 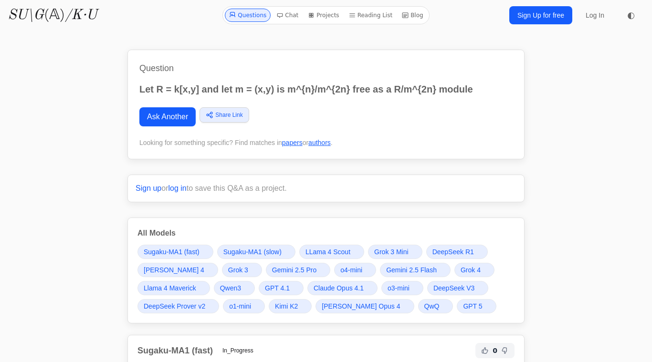 I want to click on span: Sugaku-MA1 (slow), so click(x=253, y=252).